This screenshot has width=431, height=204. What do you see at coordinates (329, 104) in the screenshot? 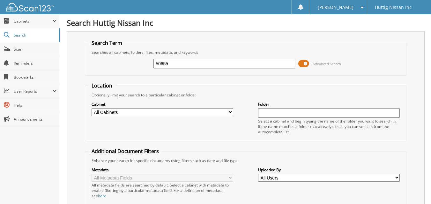
I see `label: Folder` at bounding box center [329, 104].